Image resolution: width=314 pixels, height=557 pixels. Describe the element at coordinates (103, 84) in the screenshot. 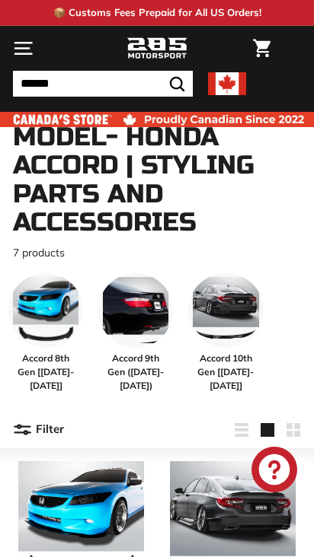

I see `input: Search` at that location.